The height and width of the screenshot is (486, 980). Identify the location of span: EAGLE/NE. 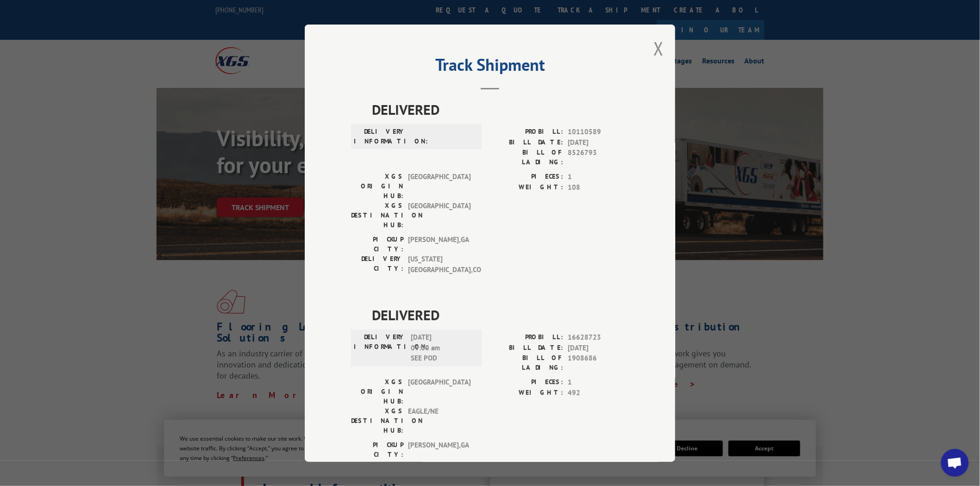
(439, 421).